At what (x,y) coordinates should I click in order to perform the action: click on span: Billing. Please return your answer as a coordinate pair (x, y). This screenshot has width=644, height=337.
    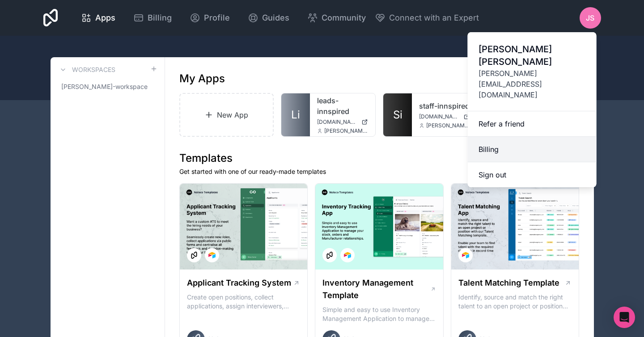
    Looking at the image, I should click on (159, 18).